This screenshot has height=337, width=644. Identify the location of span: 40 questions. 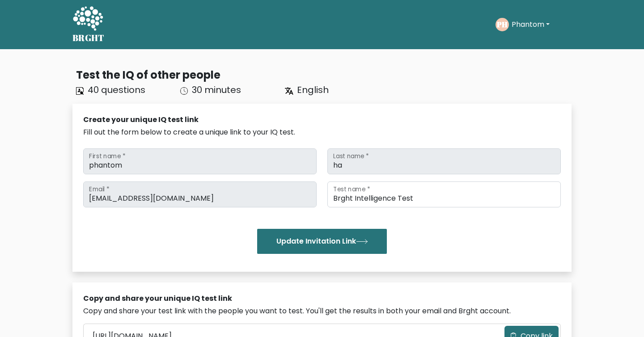
(116, 90).